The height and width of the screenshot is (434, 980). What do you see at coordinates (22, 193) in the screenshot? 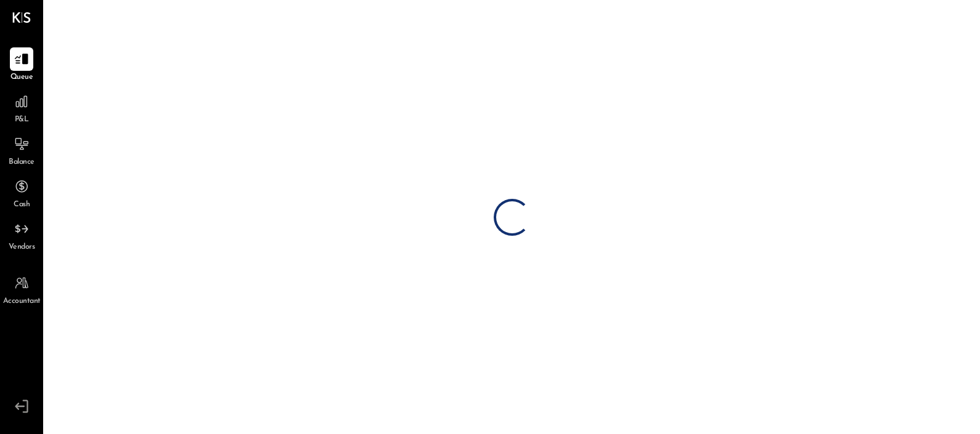
I see `a: Cash` at bounding box center [22, 193].